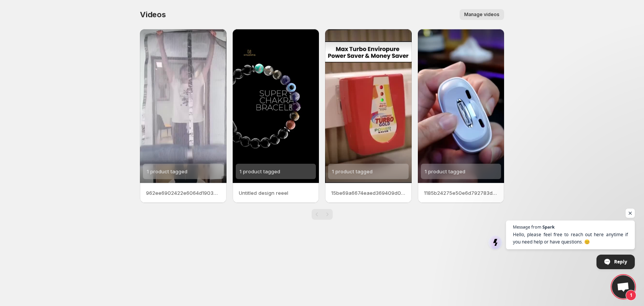 The width and height of the screenshot is (644, 306). I want to click on p: 962ee6902422e6064d1903e145d66882, so click(183, 193).